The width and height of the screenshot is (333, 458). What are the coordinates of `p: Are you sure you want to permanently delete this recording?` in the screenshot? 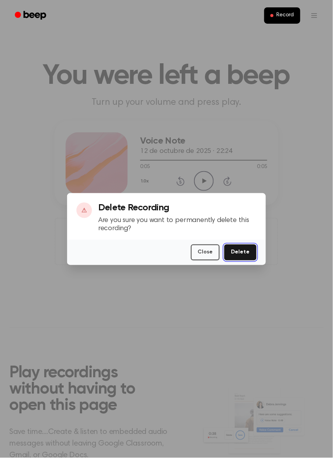 It's located at (177, 225).